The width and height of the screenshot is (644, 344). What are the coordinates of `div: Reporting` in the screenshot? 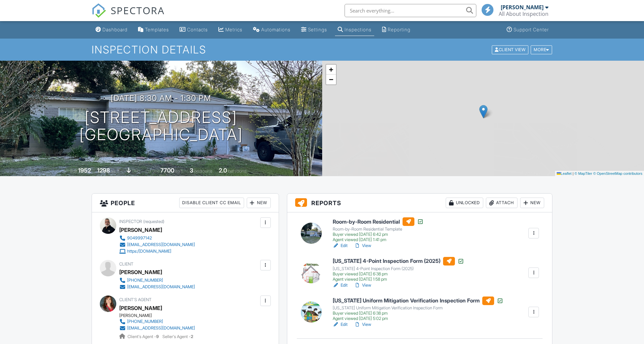 It's located at (399, 29).